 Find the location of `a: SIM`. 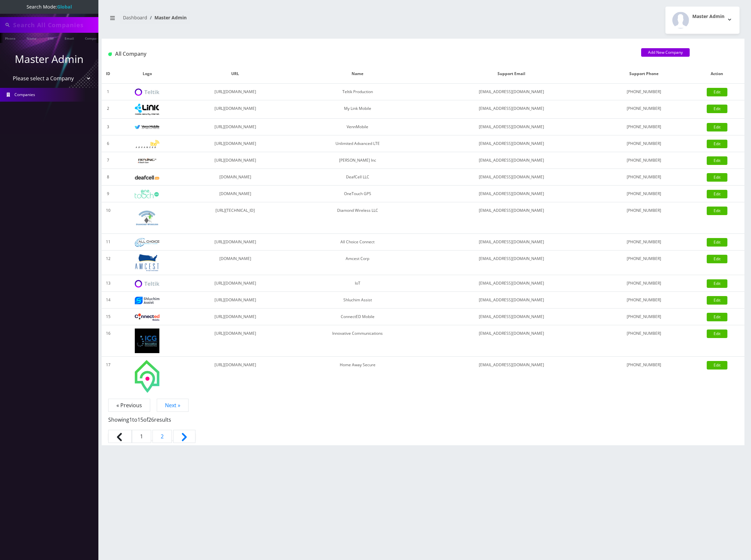

a: SIM is located at coordinates (51, 38).